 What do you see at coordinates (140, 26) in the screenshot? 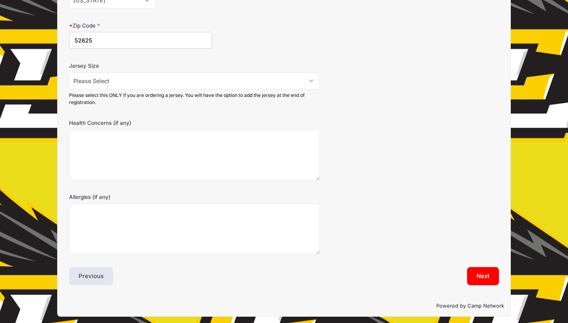
I see `label: Zip Code` at bounding box center [140, 26].